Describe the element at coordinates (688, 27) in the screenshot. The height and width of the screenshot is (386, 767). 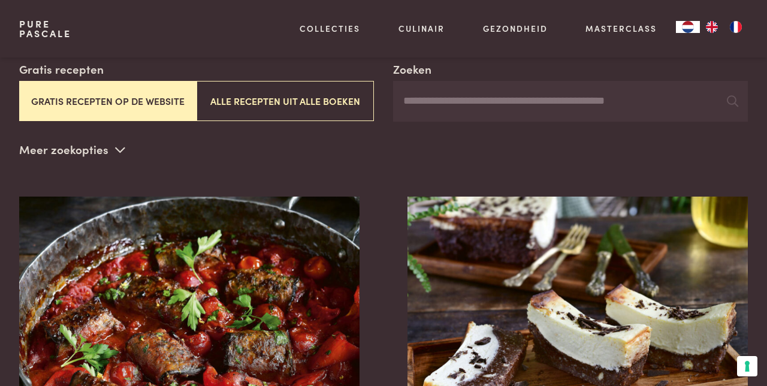
I see `div: Language` at that location.